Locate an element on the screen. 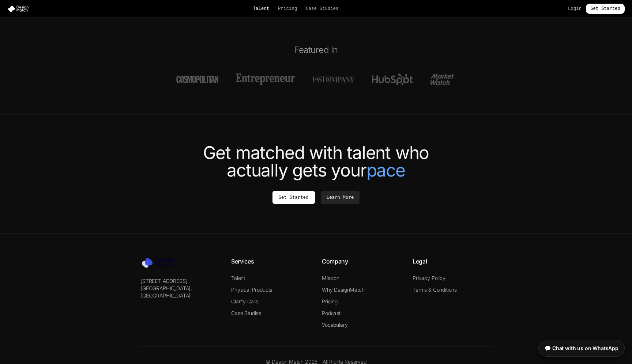 The height and width of the screenshot is (364, 632). a: Login is located at coordinates (575, 9).